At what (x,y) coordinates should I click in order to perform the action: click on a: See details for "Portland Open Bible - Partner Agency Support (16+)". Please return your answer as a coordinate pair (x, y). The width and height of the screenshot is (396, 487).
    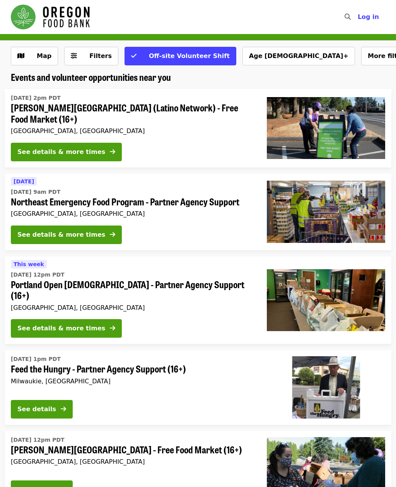
    Looking at the image, I should click on (198, 300).